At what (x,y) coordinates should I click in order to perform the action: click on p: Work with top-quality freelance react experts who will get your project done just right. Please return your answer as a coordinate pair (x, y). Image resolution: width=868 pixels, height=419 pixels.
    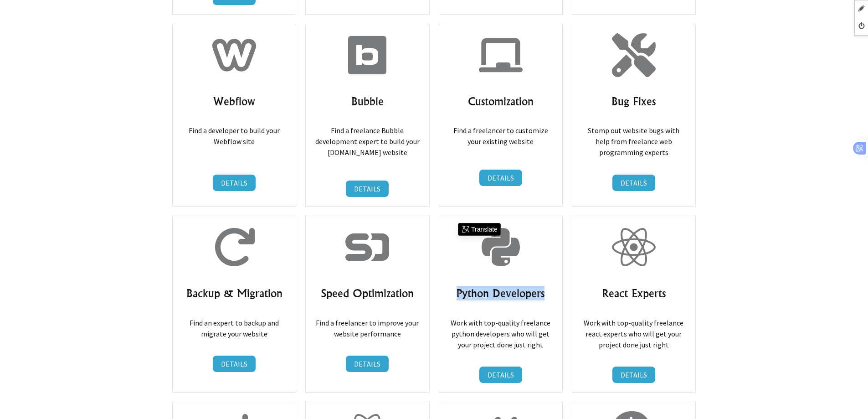
    Looking at the image, I should click on (634, 334).